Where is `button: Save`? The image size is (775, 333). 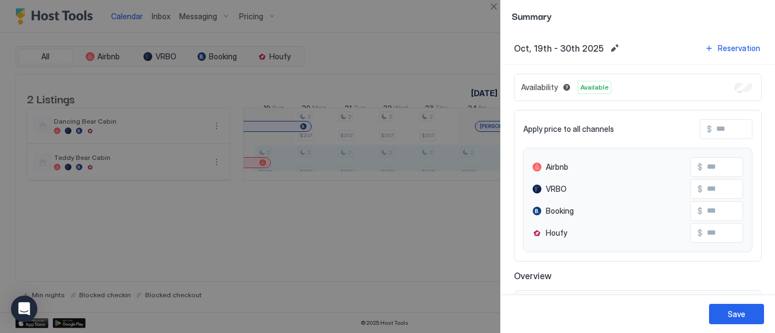
button: Save is located at coordinates (736, 314).